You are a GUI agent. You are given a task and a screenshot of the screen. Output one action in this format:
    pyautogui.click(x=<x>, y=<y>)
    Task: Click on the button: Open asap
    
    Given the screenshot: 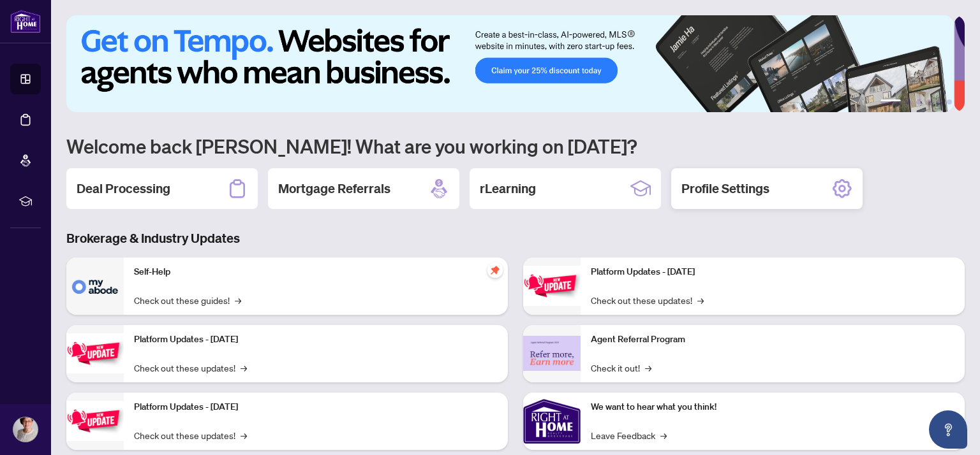 What is the action you would take?
    pyautogui.click(x=948, y=430)
    